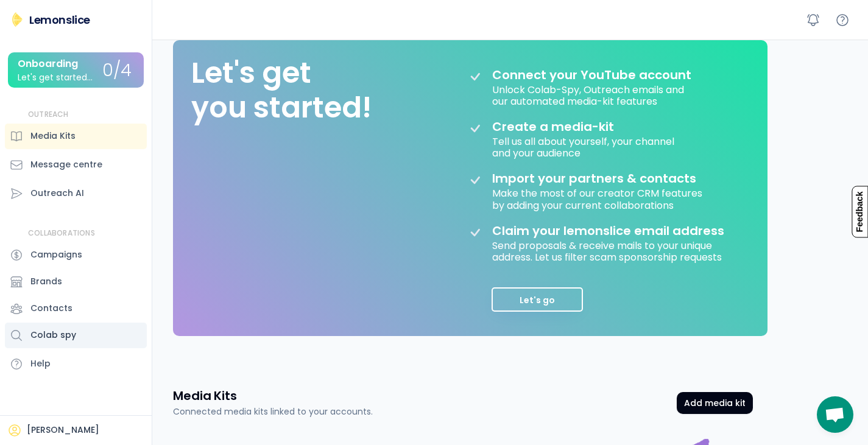 The height and width of the screenshot is (445, 868). I want to click on div: Tell us all about yourself, your channel and your audience, so click(584, 146).